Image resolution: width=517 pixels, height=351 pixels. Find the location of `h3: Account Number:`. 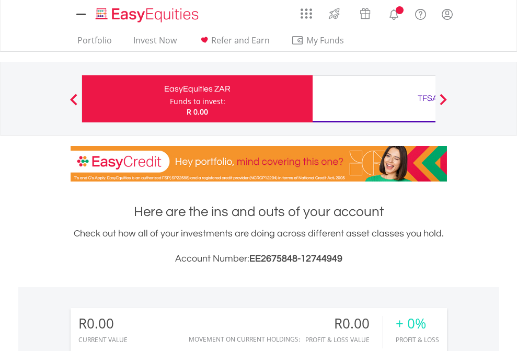

h3: Account Number: is located at coordinates (259, 259).